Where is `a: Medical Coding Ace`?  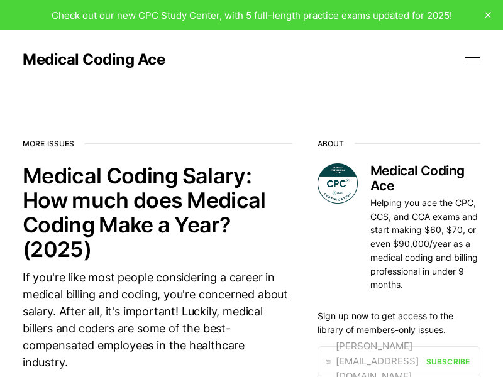 a: Medical Coding Ace is located at coordinates (94, 60).